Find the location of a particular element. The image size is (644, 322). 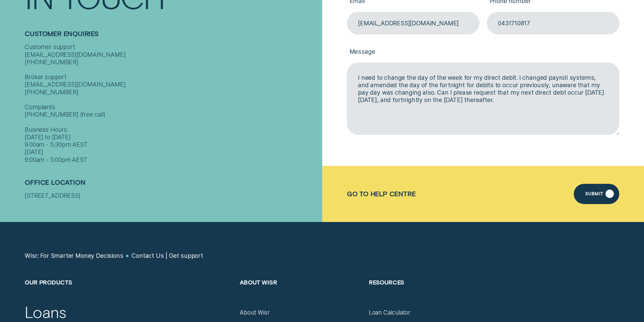

a: Contact Us | Get support is located at coordinates (167, 256).